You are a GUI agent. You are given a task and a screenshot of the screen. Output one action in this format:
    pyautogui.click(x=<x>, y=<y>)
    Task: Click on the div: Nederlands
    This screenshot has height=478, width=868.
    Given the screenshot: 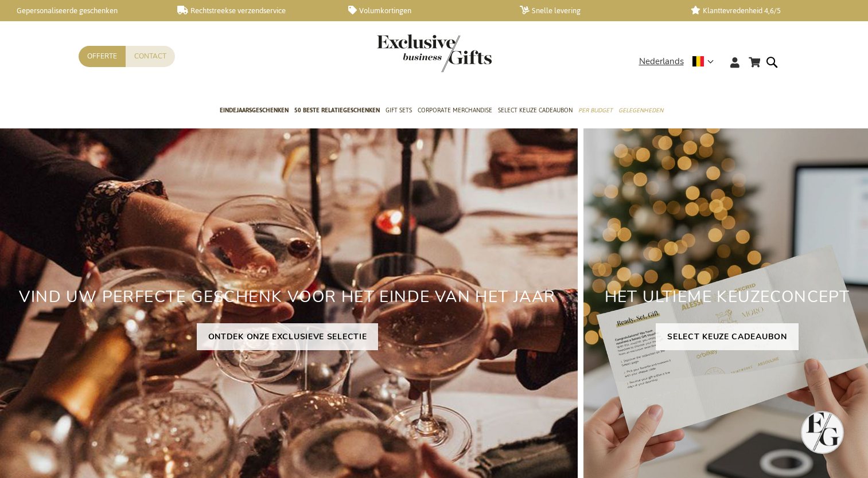 What is the action you would take?
    pyautogui.click(x=680, y=61)
    